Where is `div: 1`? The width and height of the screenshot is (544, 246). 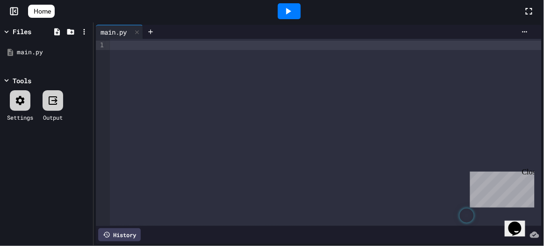 div: 1 is located at coordinates (101, 45).